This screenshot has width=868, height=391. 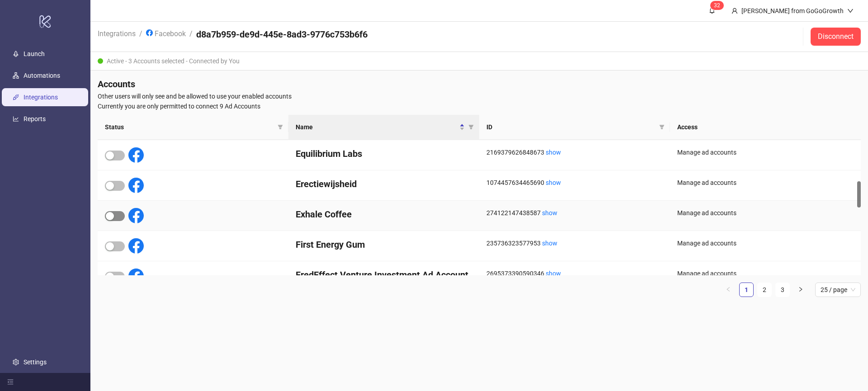 I want to click on li: 1, so click(x=746, y=289).